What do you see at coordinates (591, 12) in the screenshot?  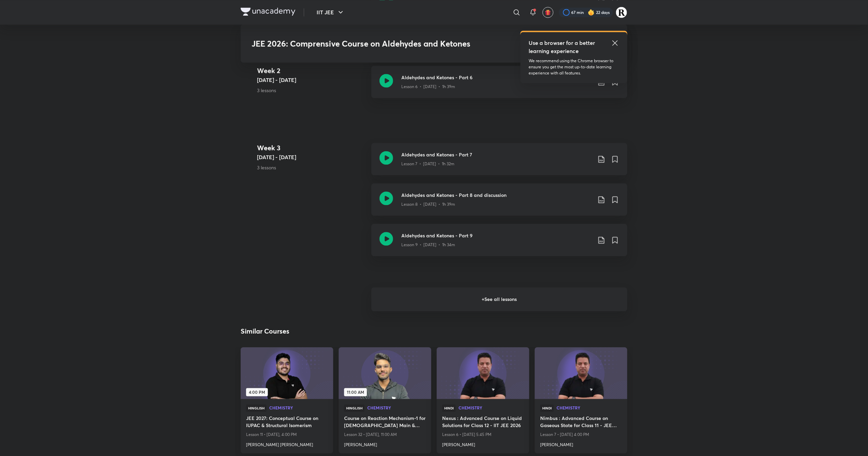 I see `img: streak` at bounding box center [591, 12].